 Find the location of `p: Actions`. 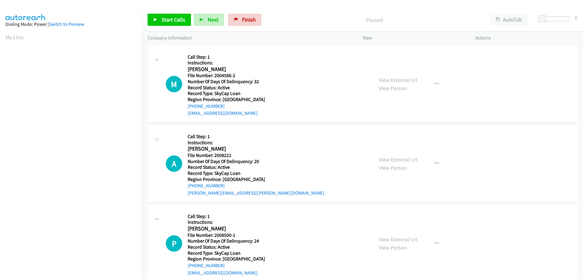

p: Actions is located at coordinates (526, 38).